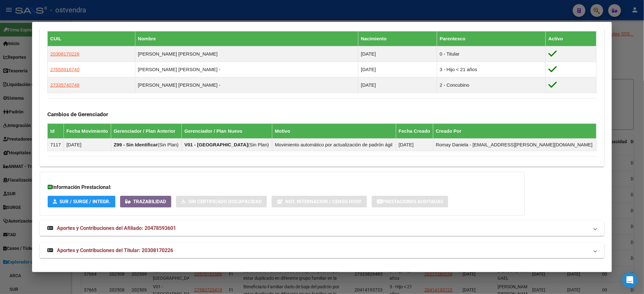 The image size is (644, 294). Describe the element at coordinates (116, 228) in the screenshot. I see `span: Aportes y Contribuciones del Afiliado: 20478593601` at that location.